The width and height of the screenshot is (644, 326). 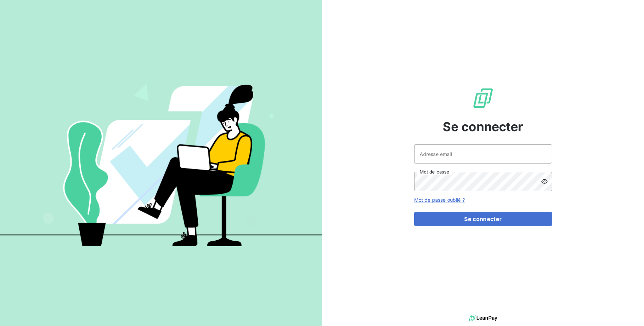 What do you see at coordinates (483, 127) in the screenshot?
I see `span: Se connecter` at bounding box center [483, 127].